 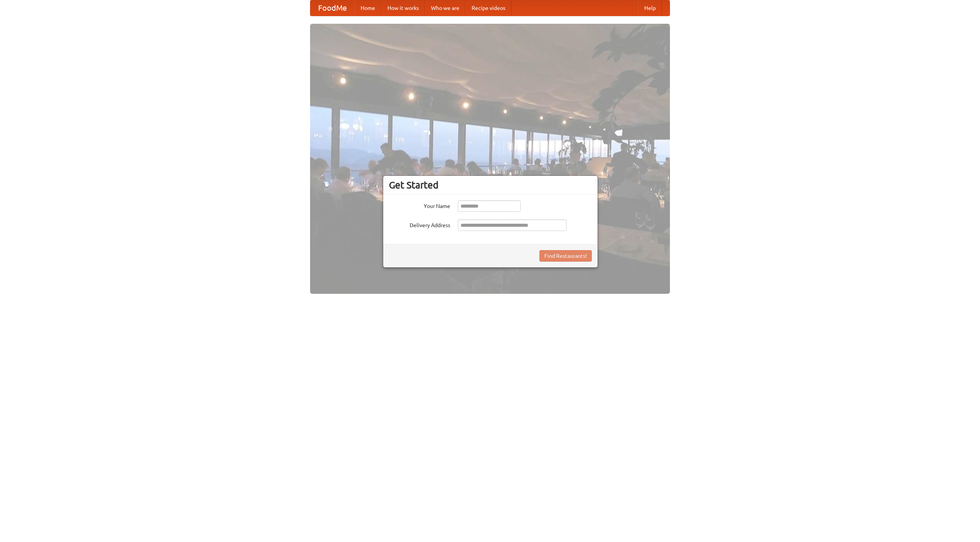 What do you see at coordinates (445, 8) in the screenshot?
I see `a: Who we are` at bounding box center [445, 8].